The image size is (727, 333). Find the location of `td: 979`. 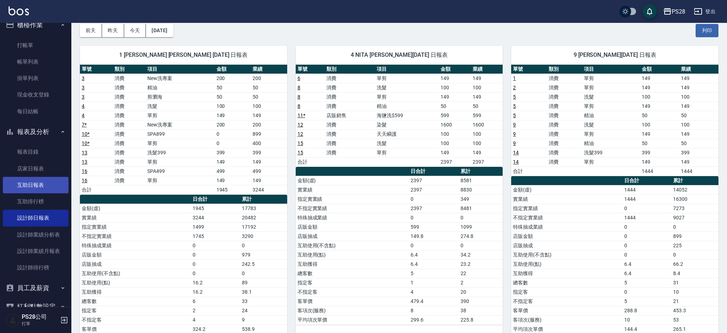

td: 979 is located at coordinates (264, 255).